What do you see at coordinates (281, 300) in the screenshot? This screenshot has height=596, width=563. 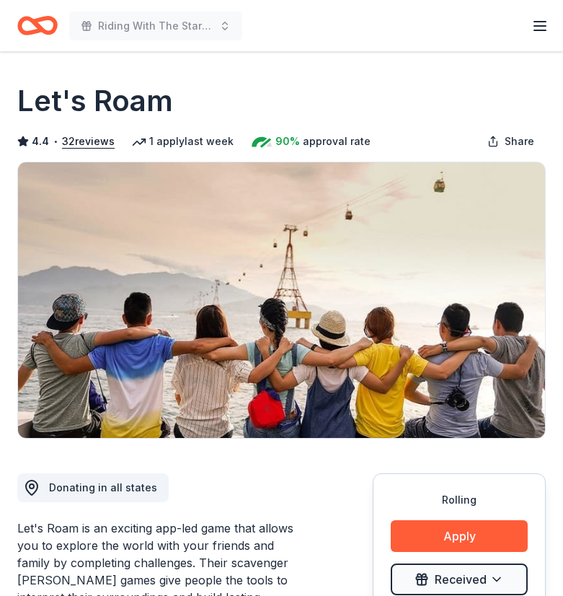 I see `img: Image for Let's Roam` at bounding box center [281, 300].